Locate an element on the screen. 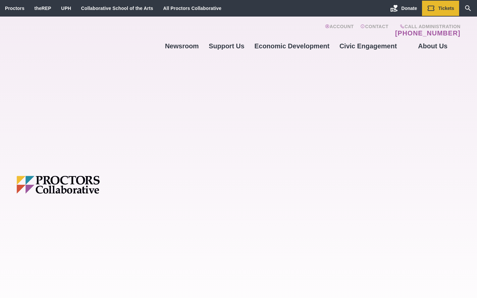  a: Donate is located at coordinates (403, 8).